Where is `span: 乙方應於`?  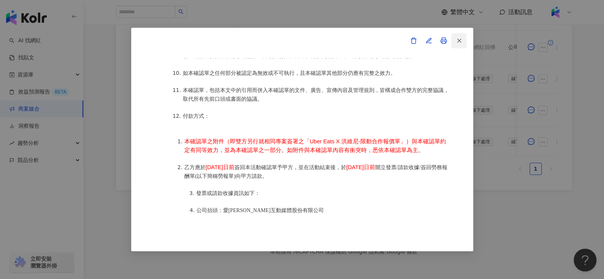
span: 乙方應於 is located at coordinates (195, 167).